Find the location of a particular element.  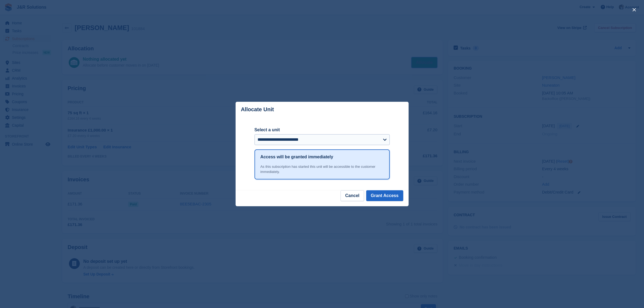

button: Cancel is located at coordinates (352, 196).